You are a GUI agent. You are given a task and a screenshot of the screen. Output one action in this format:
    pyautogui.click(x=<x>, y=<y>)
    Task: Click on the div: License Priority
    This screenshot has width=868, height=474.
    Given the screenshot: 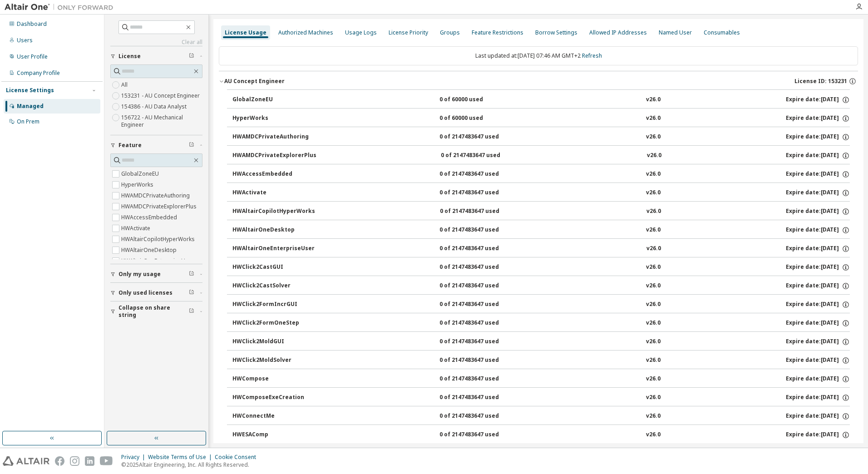 What is the action you would take?
    pyautogui.click(x=409, y=33)
    